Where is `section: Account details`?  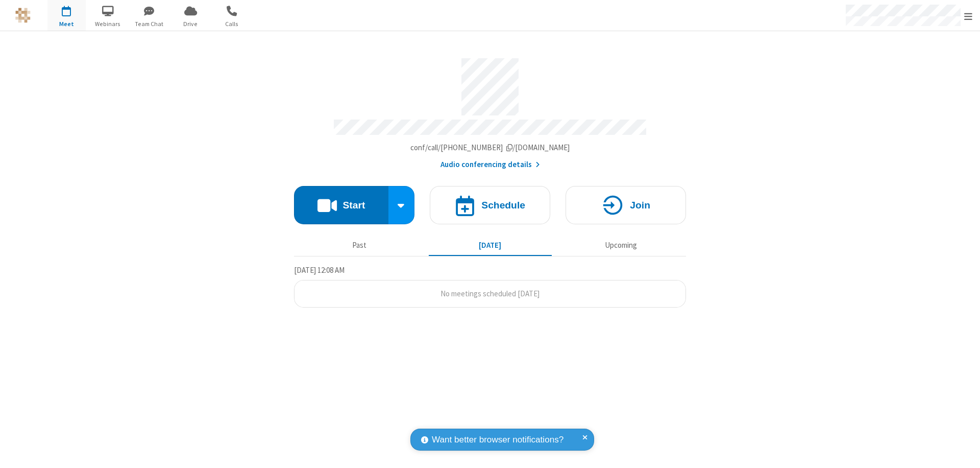 section: Account details is located at coordinates (490, 110).